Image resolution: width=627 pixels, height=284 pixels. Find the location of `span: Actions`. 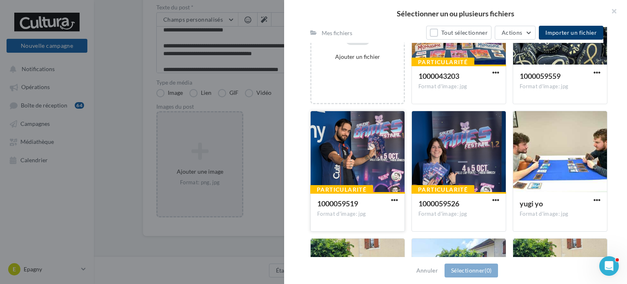

span: Actions is located at coordinates (512, 32).